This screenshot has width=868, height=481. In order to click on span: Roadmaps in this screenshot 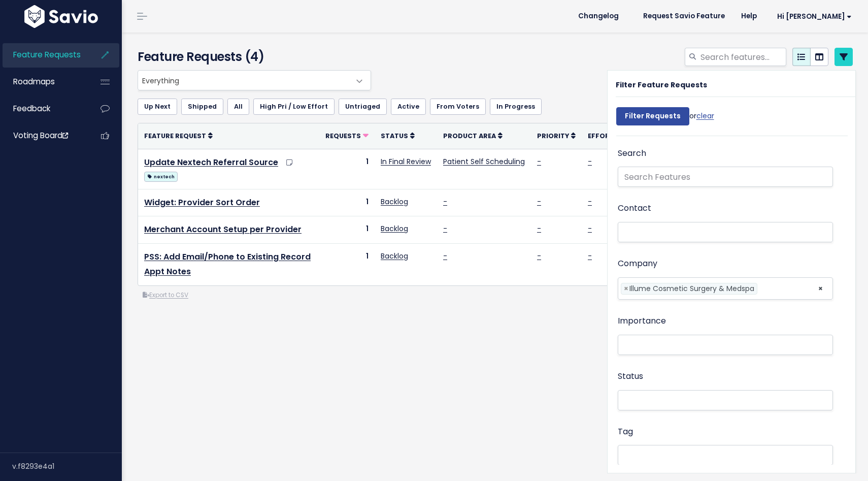, I will do `click(34, 81)`.